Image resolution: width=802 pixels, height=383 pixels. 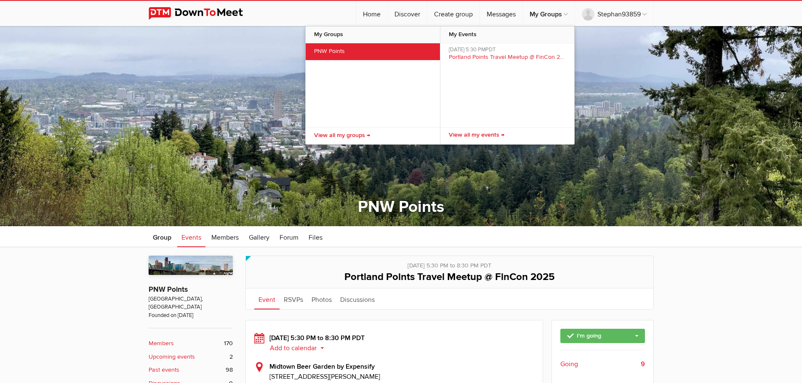 I want to click on span: Forum, so click(x=289, y=238).